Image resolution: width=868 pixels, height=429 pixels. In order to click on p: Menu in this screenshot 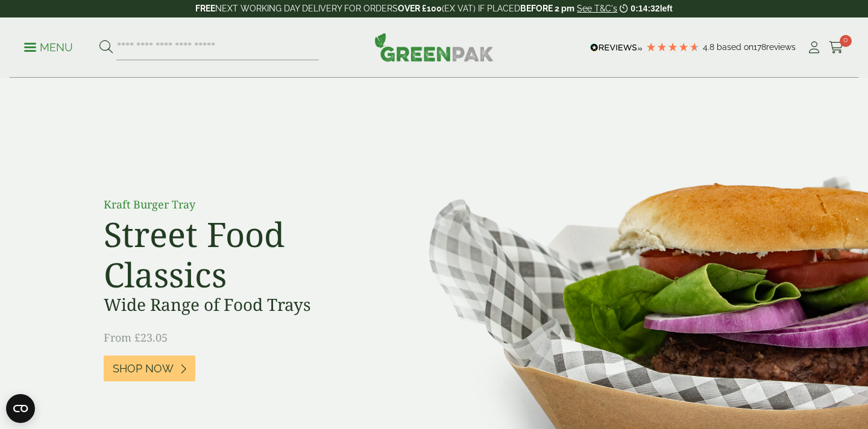, I will do `click(49, 48)`.